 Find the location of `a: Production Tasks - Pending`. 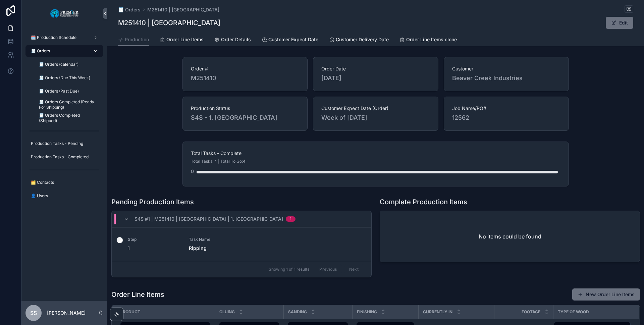

a: Production Tasks - Pending is located at coordinates (65, 144).